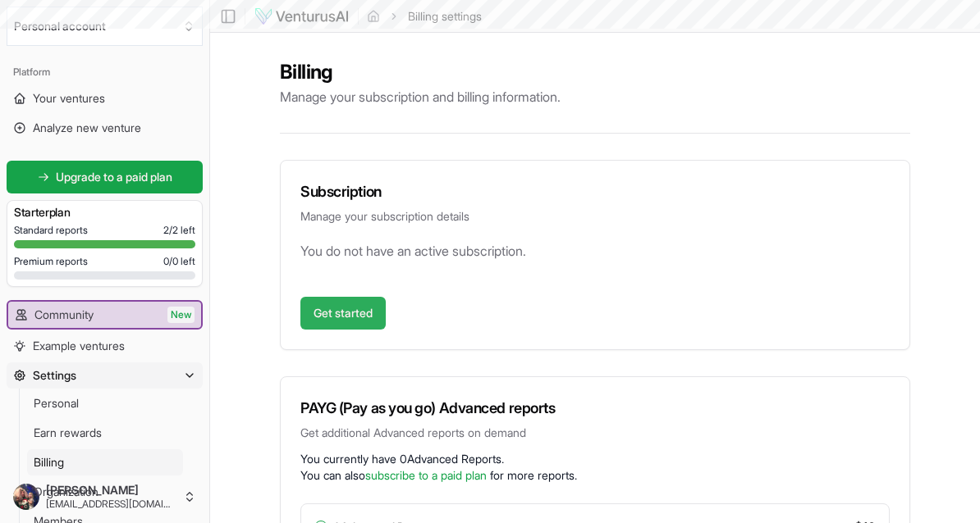 This screenshot has width=980, height=523. What do you see at coordinates (595, 433) in the screenshot?
I see `p: Get additional Advanced reports on demand` at bounding box center [595, 433].